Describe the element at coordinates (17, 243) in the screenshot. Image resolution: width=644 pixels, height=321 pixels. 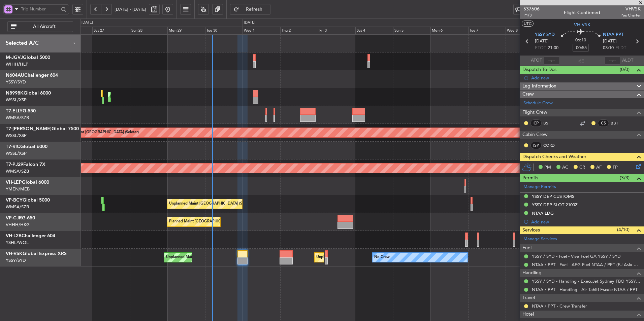
I see `a: YSHL/WOL` at that location.